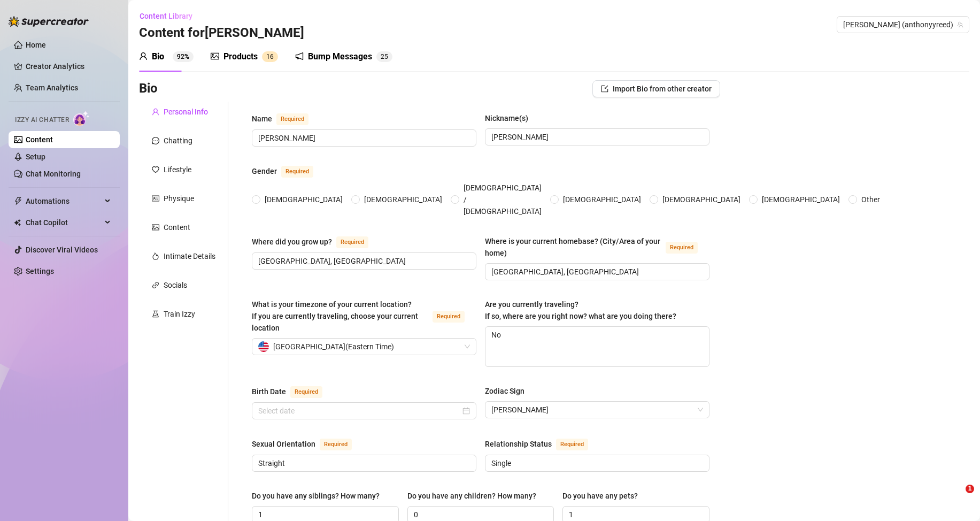  What do you see at coordinates (363, 463) in the screenshot?
I see `input: Sexual Orientation` at bounding box center [363, 463].